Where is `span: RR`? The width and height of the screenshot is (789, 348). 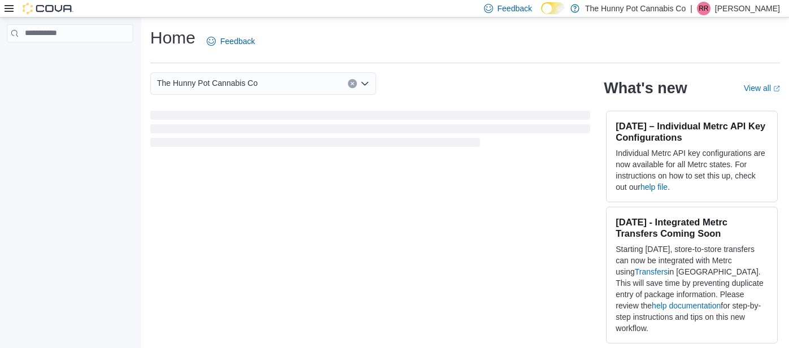
span: RR is located at coordinates (703, 8).